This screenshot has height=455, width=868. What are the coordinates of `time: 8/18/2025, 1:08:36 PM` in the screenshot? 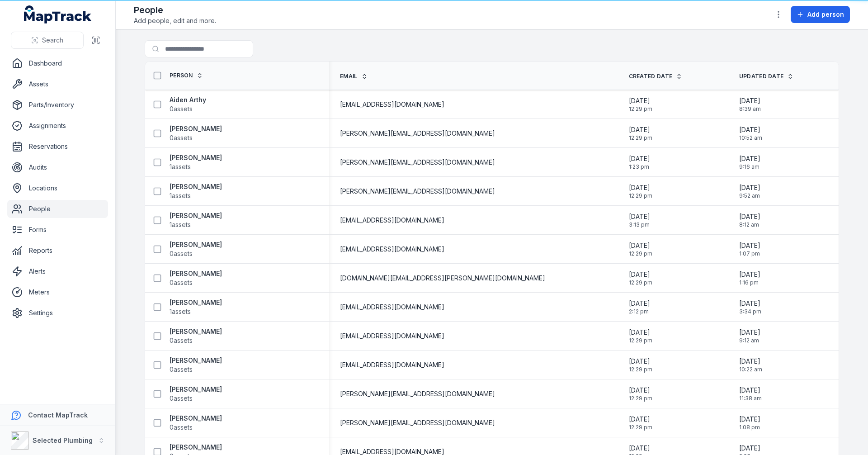 It's located at (750, 423).